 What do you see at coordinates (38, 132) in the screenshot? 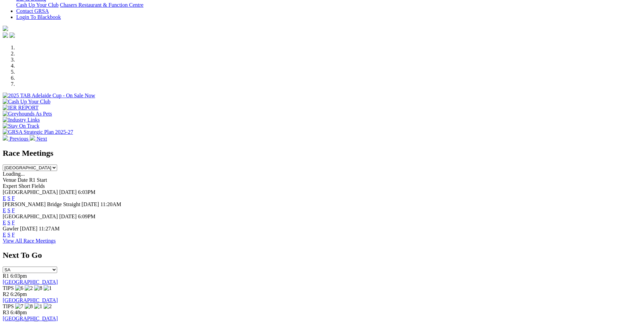
I see `img: GRSA Strategic Plan 2025-27` at bounding box center [38, 132].